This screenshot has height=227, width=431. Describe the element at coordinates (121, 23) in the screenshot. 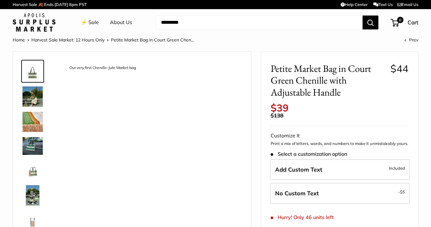

I see `a: About Us` at that location.